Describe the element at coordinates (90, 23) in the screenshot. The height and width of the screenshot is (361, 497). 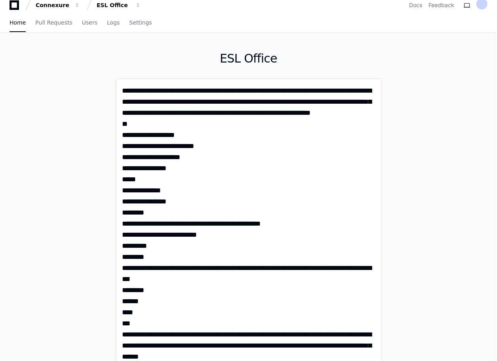
I see `a: Users` at that location.